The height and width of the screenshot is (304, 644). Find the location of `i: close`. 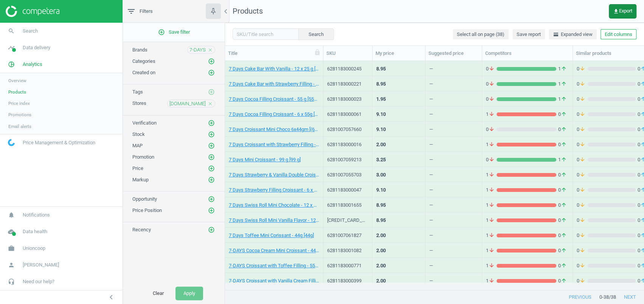

i: close is located at coordinates (210, 50).